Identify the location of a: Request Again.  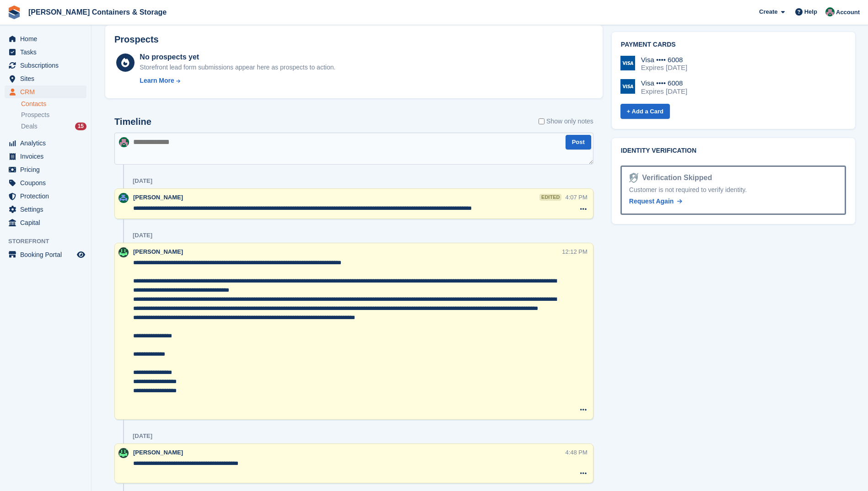
(656, 201).